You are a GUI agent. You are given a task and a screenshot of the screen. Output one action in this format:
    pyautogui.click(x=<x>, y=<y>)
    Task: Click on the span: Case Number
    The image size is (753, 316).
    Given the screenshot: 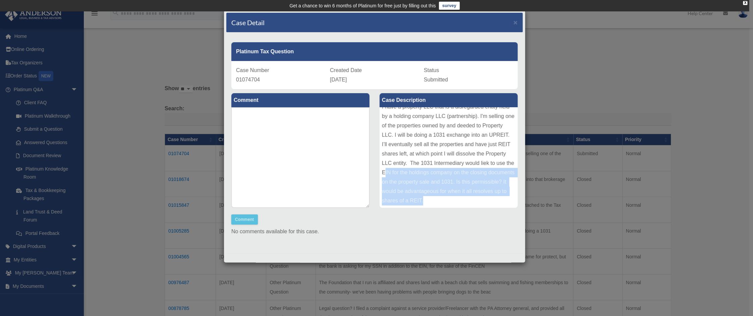 What is the action you would take?
    pyautogui.click(x=253, y=70)
    